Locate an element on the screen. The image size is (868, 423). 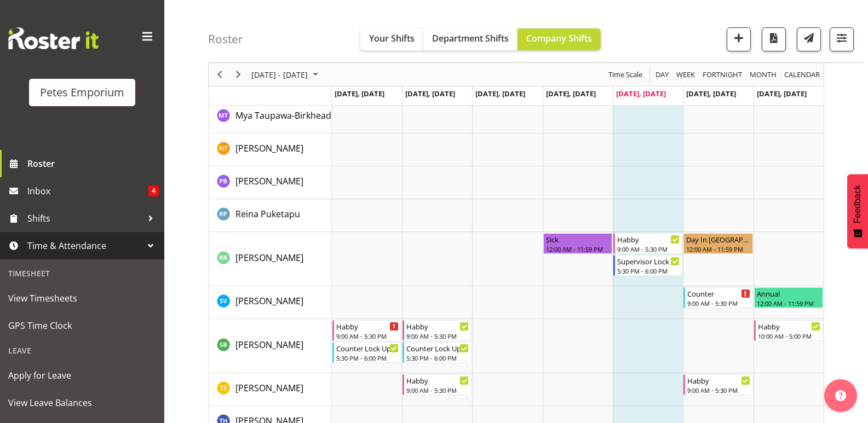
div: Tamara Straker"s event - Habby Begin From Tuesday, August 26, 2025 at 9:00:00 AM GMT+12:00 Ends A... is located at coordinates (437, 384).